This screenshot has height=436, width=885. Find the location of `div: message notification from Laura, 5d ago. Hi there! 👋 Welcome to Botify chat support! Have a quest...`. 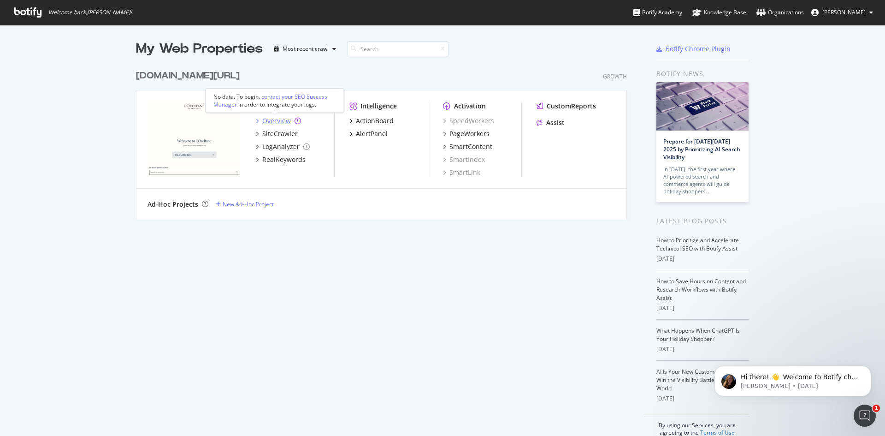

div: message notification from Laura, 5d ago. Hi there! 👋 Welcome to Botify chat support! Have a quest... is located at coordinates (92, 35).